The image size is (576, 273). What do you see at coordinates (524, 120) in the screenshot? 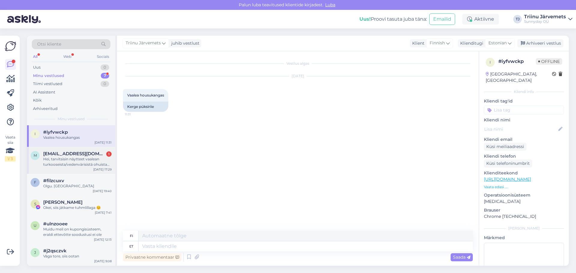
I see `p: Kliendi nimi` at bounding box center [524, 120].